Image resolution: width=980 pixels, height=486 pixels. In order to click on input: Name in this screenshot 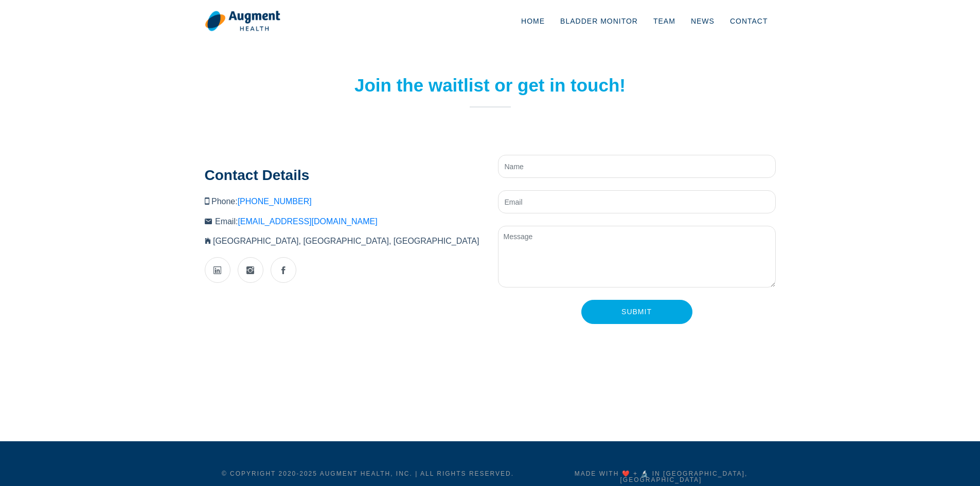, I will do `click(637, 166)`.